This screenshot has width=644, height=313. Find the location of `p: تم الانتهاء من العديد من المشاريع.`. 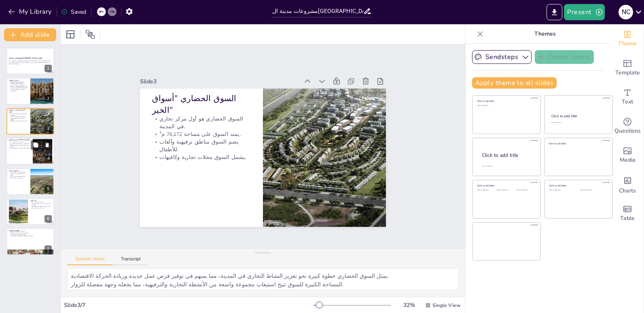

p: تم الانتهاء من العديد من المشاريع. is located at coordinates (30, 231).